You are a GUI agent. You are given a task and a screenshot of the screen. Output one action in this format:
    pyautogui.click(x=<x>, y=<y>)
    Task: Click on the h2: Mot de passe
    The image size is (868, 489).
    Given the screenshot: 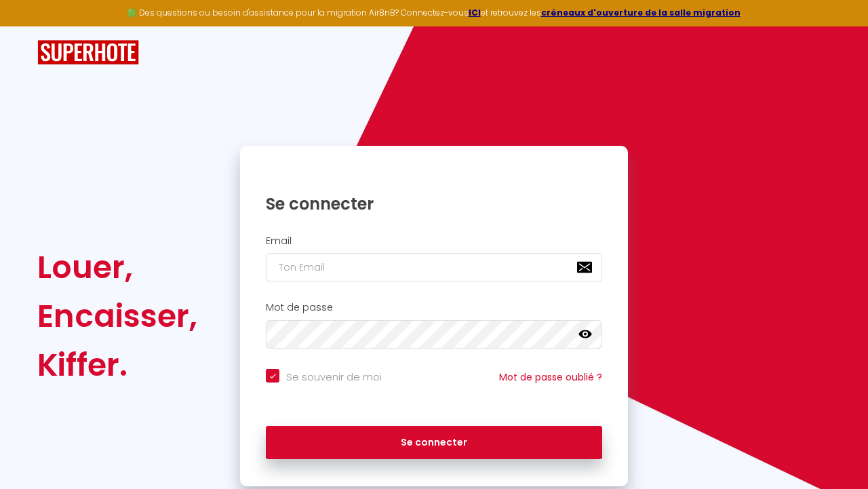 What is the action you would take?
    pyautogui.click(x=434, y=307)
    